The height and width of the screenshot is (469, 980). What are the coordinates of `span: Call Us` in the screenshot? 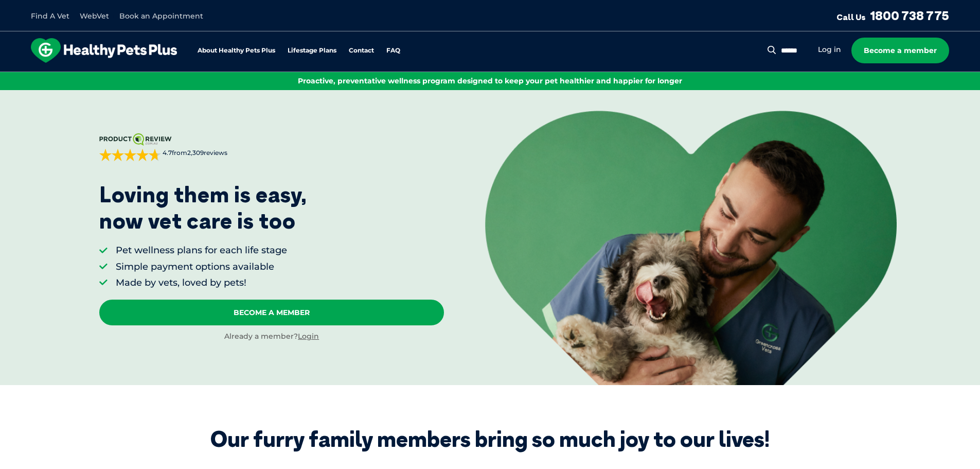 It's located at (851, 17).